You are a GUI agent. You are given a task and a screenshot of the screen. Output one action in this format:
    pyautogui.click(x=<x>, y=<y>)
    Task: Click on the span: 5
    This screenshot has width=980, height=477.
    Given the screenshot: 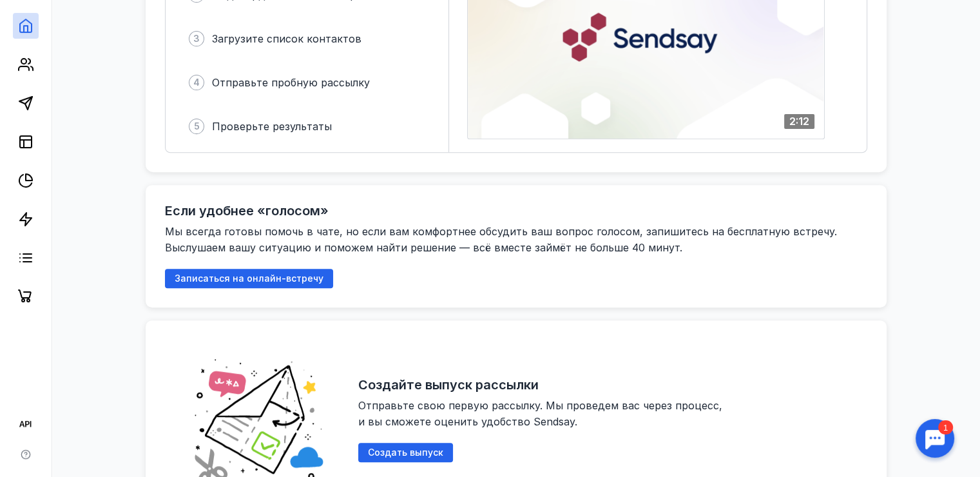 What is the action you would take?
    pyautogui.click(x=196, y=126)
    